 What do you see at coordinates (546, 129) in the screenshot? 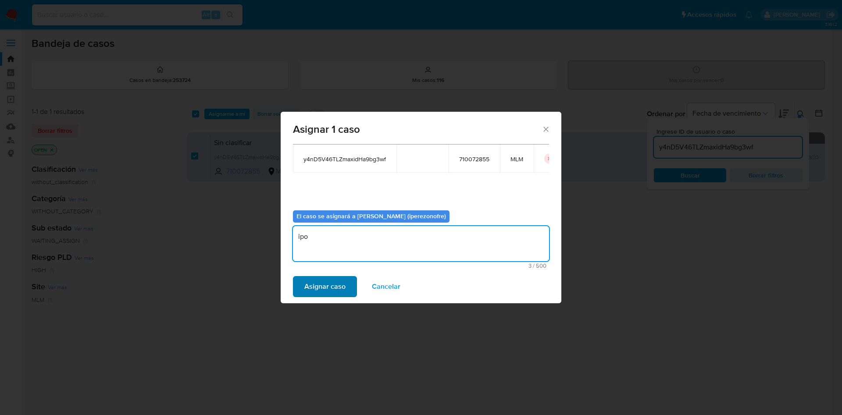
I see `button: Cerrar ventana` at bounding box center [546, 129].